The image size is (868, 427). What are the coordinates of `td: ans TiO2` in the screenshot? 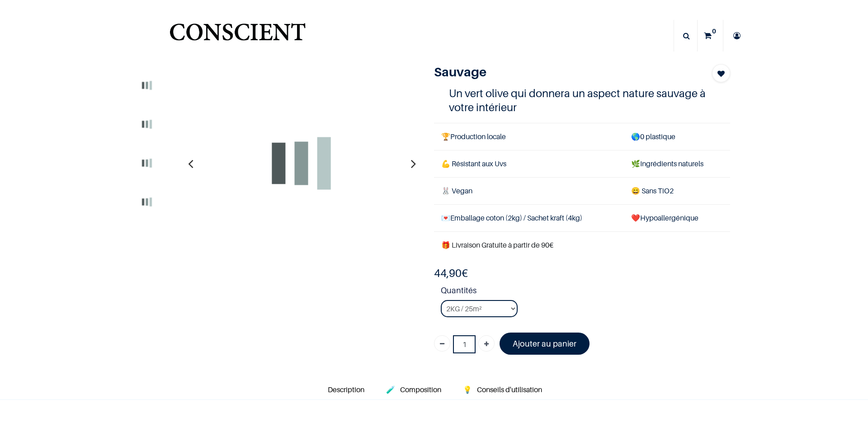 It's located at (677, 191).